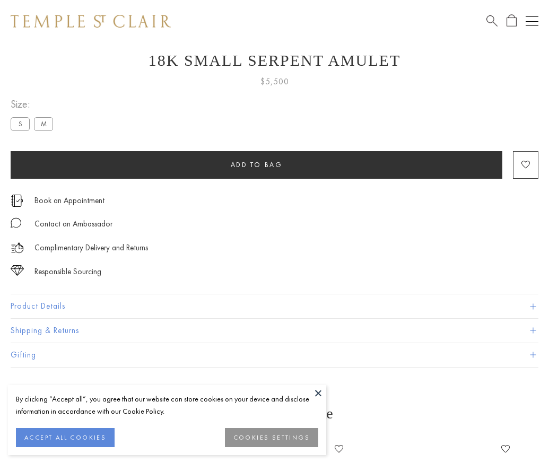 This screenshot has width=549, height=463. Describe the element at coordinates (34, 104) in the screenshot. I see `span: Size:` at that location.